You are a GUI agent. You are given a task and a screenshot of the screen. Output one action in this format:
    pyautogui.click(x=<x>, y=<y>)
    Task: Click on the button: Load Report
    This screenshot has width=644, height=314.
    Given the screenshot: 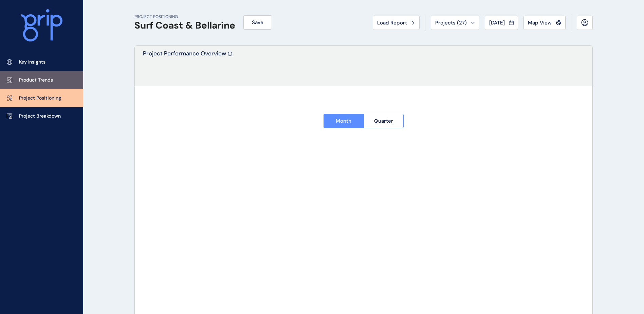 What is the action you would take?
    pyautogui.click(x=396, y=23)
    